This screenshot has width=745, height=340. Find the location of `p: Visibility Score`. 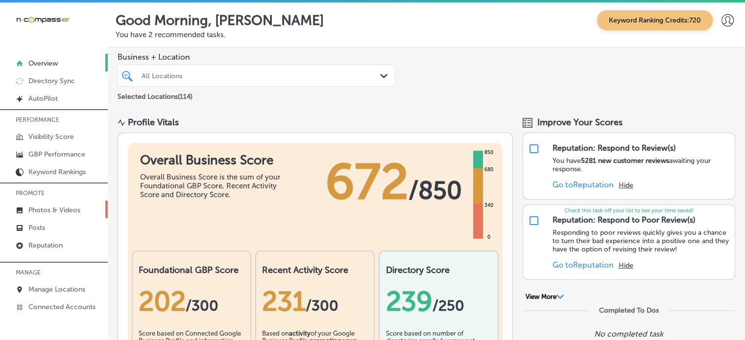

p: Visibility Score is located at coordinates (51, 137).